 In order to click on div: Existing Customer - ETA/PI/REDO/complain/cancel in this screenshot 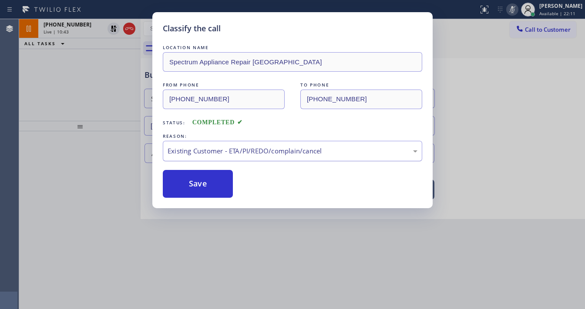, I will do `click(292, 151)`.